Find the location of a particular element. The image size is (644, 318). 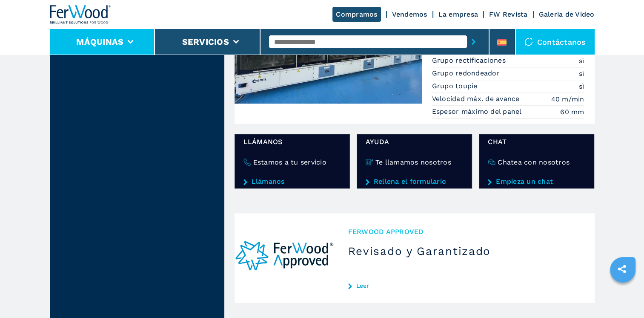

a: La empresa is located at coordinates (459, 14).